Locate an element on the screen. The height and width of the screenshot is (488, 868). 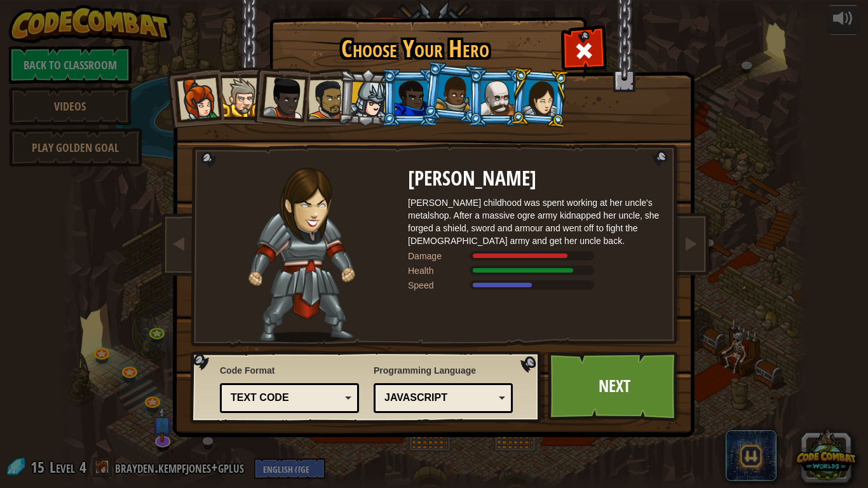
li: Illia Shieldsmith is located at coordinates (539, 97).